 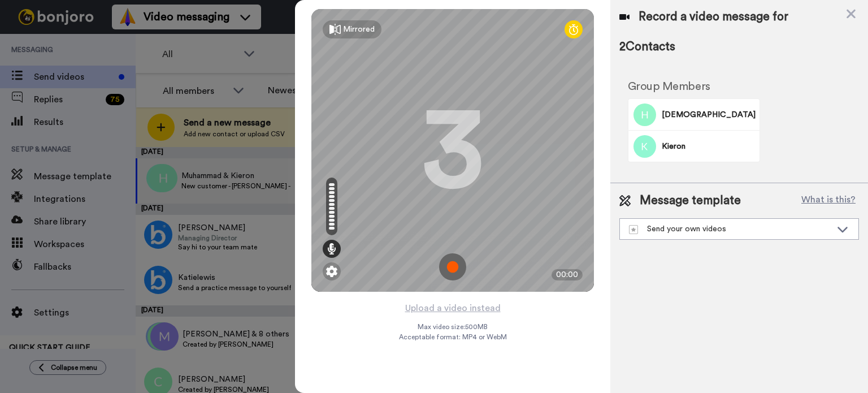 I want to click on div: Send your own videos, so click(x=730, y=229).